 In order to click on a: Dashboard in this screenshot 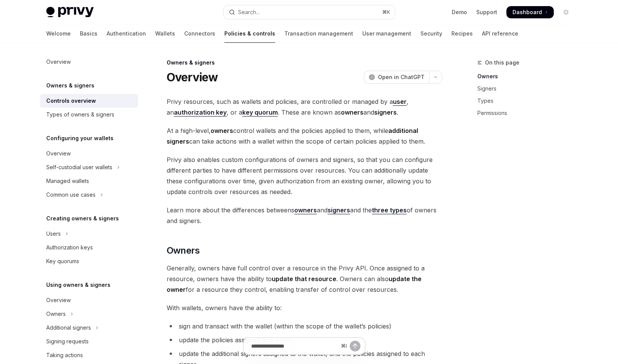, I will do `click(530, 12)`.